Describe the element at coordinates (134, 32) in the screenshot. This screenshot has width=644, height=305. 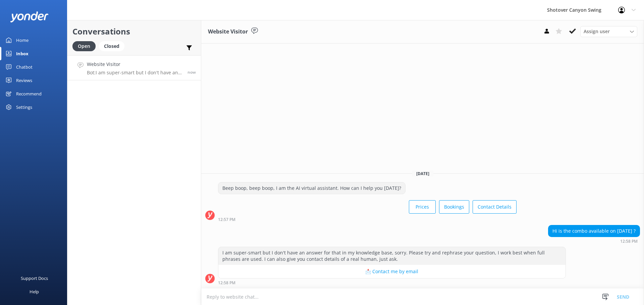
I see `h2: Conversations` at that location.